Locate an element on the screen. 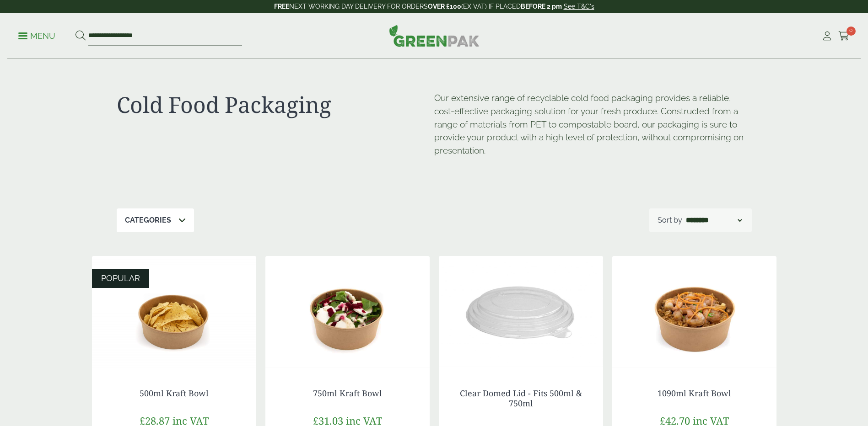  i: Cart is located at coordinates (844, 36).